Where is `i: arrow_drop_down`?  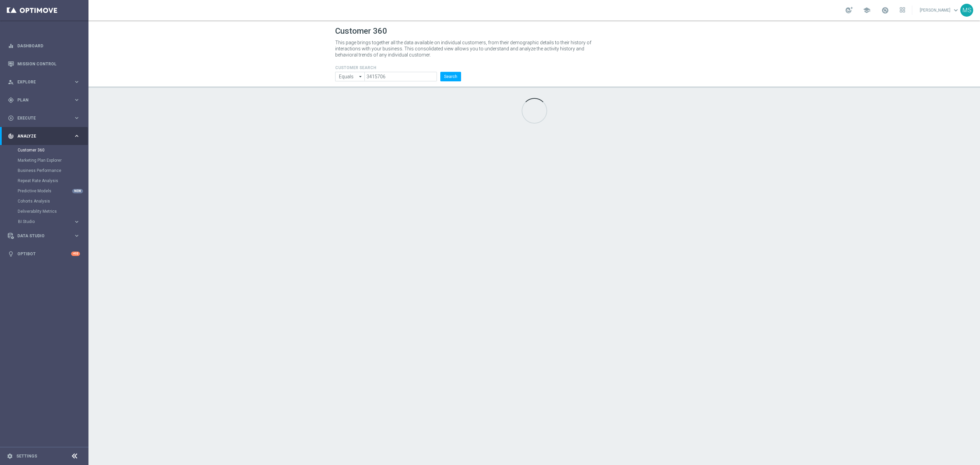 i: arrow_drop_down is located at coordinates (360, 77).